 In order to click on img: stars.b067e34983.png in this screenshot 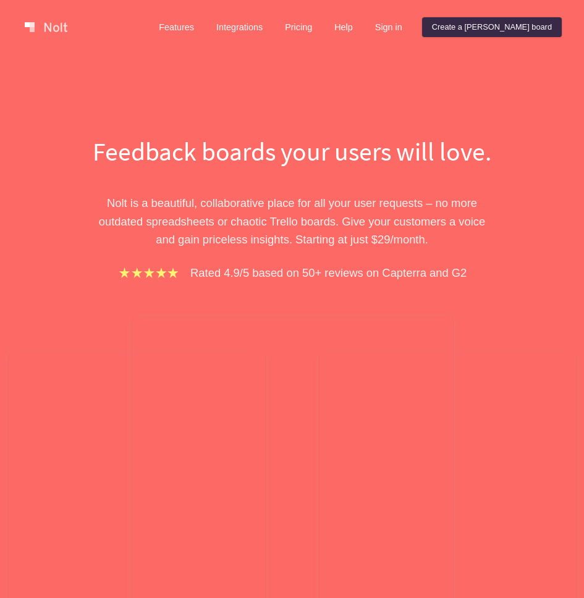, I will do `click(149, 272)`.